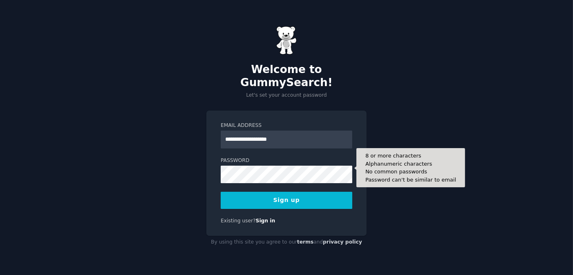  I want to click on label: Password, so click(286, 161).